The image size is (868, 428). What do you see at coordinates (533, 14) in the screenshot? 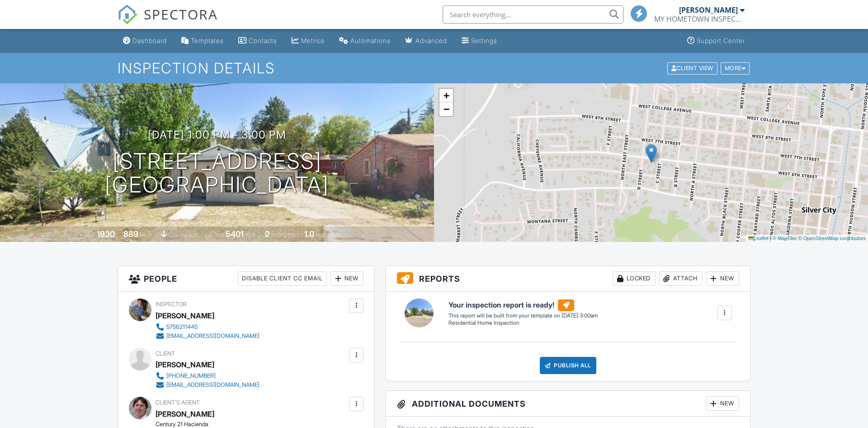
I see `input: Search everything...` at bounding box center [533, 14].